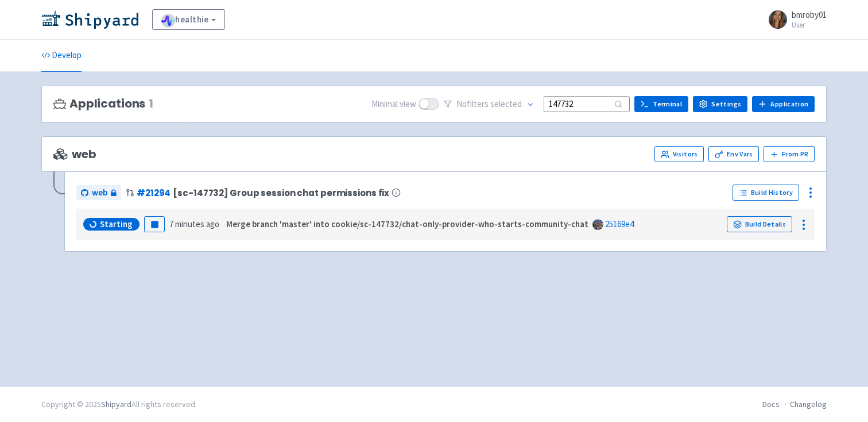 The height and width of the screenshot is (422, 868). What do you see at coordinates (760, 224) in the screenshot?
I see `a: Build Details` at bounding box center [760, 224].